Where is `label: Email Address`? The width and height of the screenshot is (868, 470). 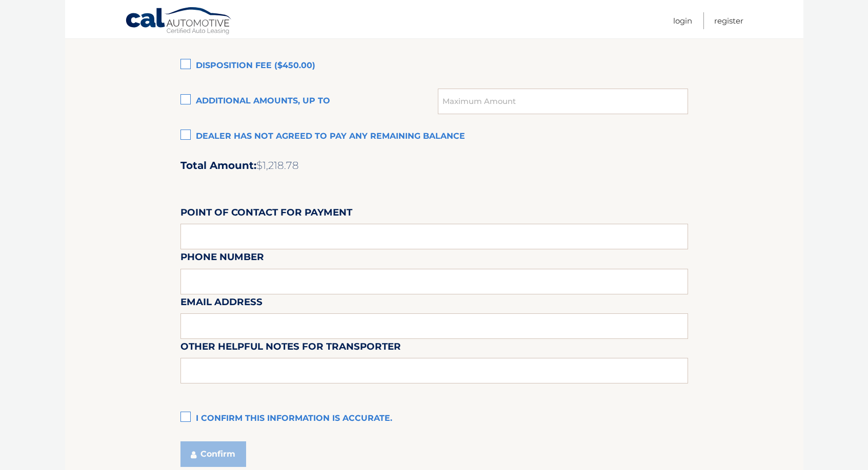
label: Email Address is located at coordinates (221, 303).